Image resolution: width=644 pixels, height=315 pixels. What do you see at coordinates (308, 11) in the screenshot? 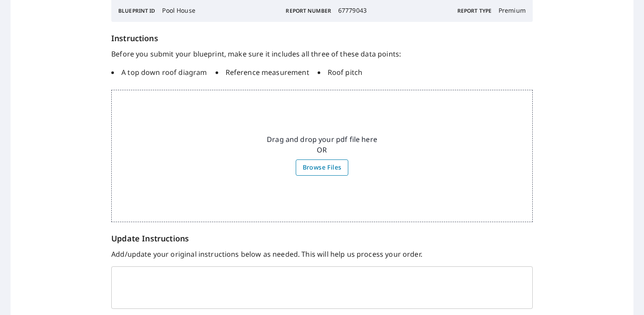
I see `p: Report Number` at bounding box center [308, 11].